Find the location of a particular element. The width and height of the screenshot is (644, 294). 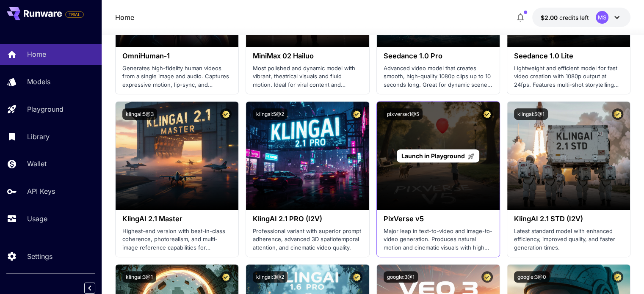

button: Collapse sidebar is located at coordinates (90, 288).